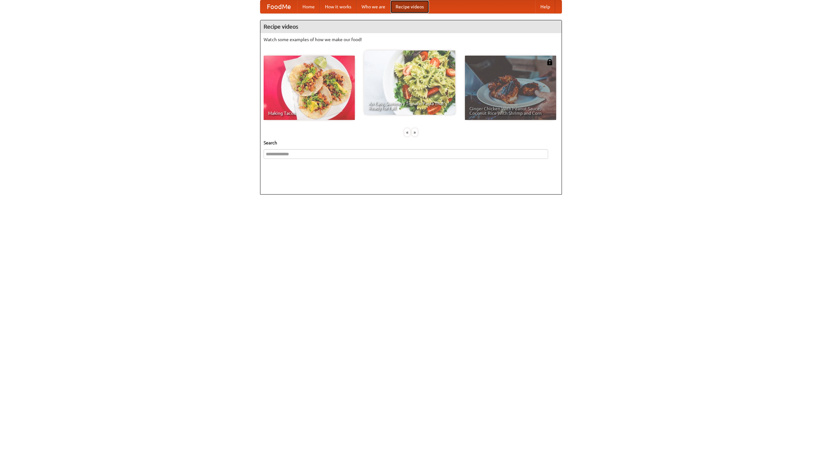 The width and height of the screenshot is (822, 455). What do you see at coordinates (374, 7) in the screenshot?
I see `a: Who we are` at bounding box center [374, 7].